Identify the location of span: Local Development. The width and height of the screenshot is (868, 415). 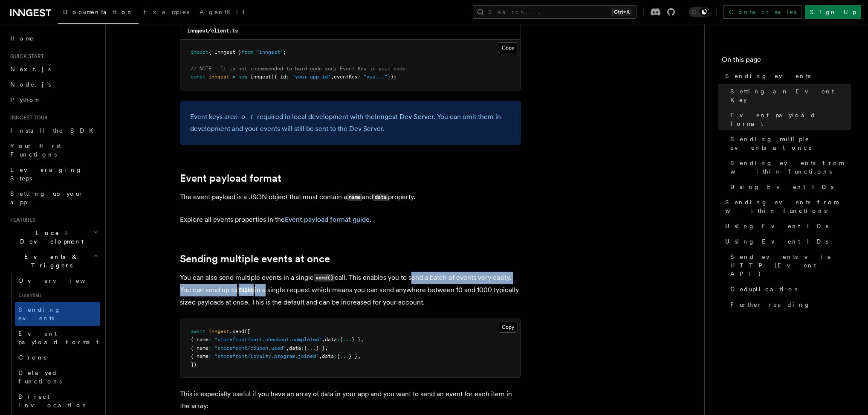
(50, 237).